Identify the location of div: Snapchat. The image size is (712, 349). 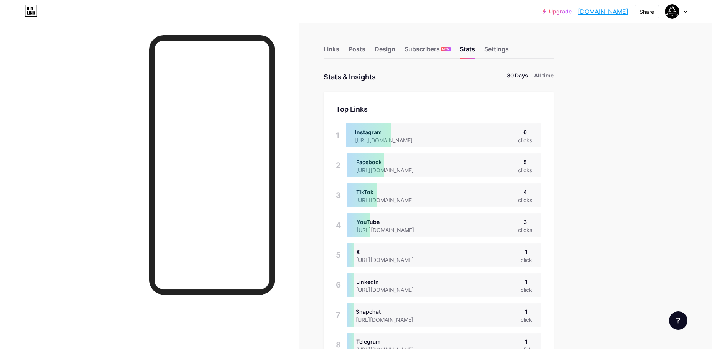
(390, 311).